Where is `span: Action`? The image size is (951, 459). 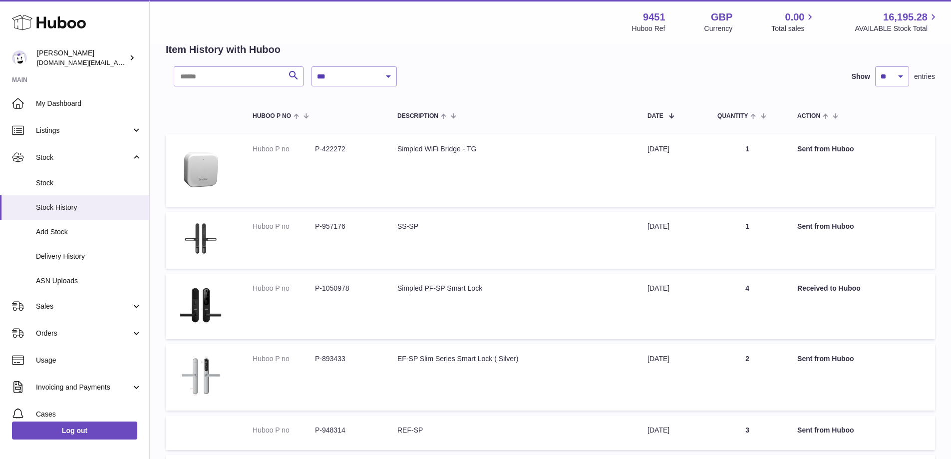
span: Action is located at coordinates (808, 116).